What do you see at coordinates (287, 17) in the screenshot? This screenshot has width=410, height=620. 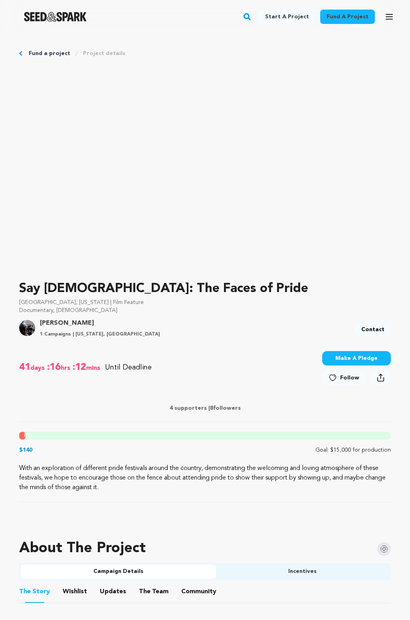 I see `a: Start a project` at bounding box center [287, 17].